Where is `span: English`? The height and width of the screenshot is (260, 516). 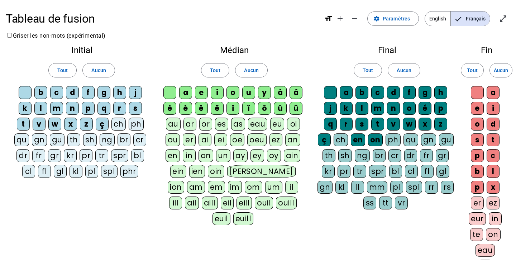 span: English is located at coordinates (437, 19).